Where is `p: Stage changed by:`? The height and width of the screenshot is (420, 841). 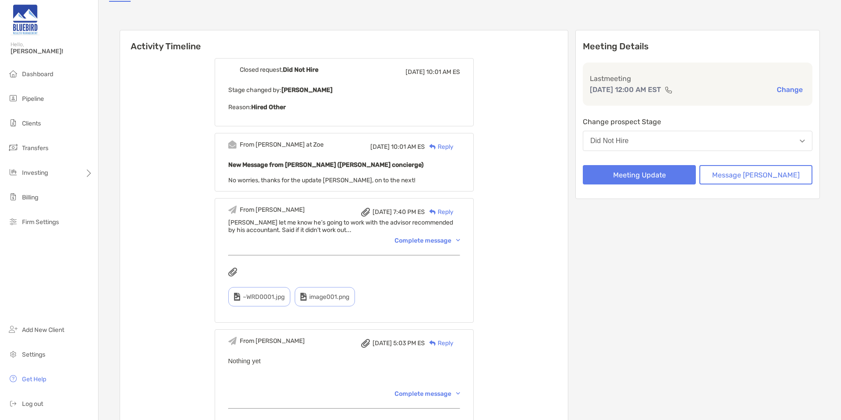 p: Stage changed by: is located at coordinates (344, 90).